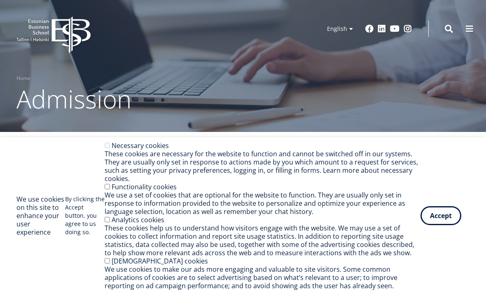  I want to click on a: Instagram, so click(408, 29).